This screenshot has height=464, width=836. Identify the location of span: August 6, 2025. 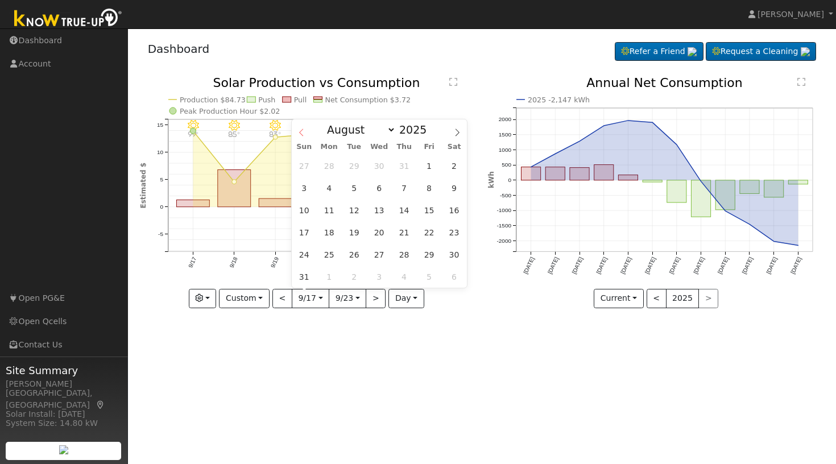
(379, 188).